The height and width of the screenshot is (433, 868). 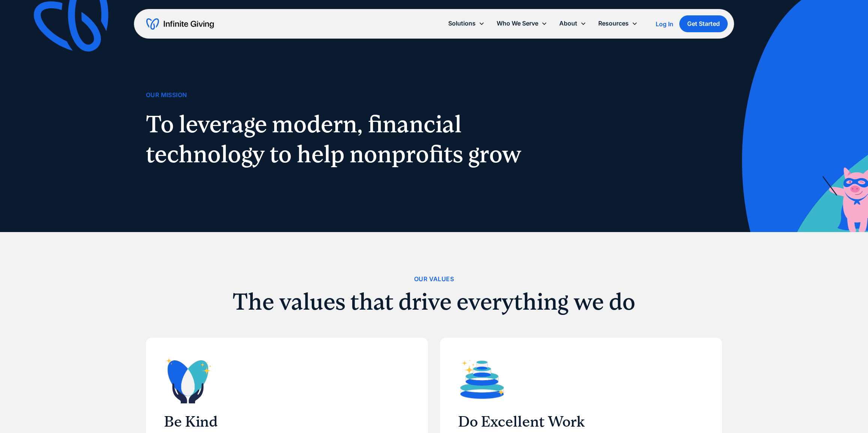 What do you see at coordinates (664, 24) in the screenshot?
I see `a: Log In` at bounding box center [664, 24].